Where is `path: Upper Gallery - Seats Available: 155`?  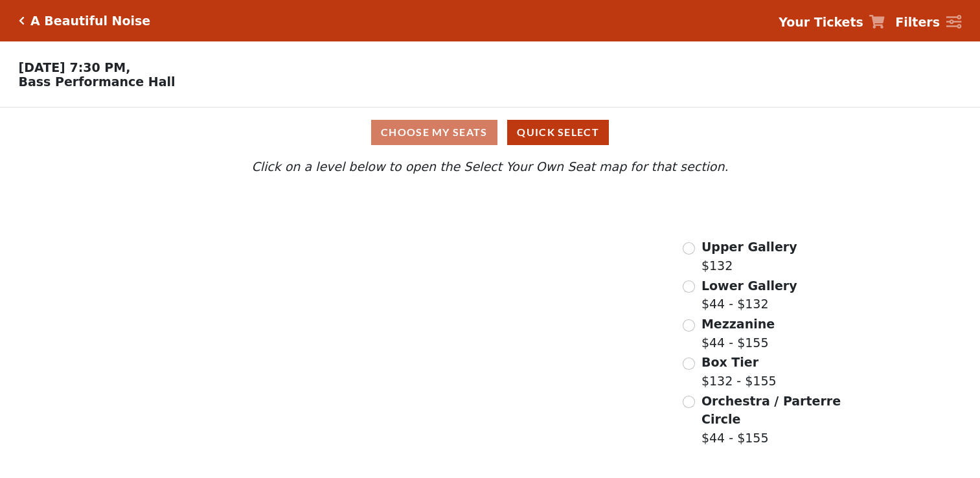 path: Upper Gallery - Seats Available: 155 is located at coordinates (341, 221).